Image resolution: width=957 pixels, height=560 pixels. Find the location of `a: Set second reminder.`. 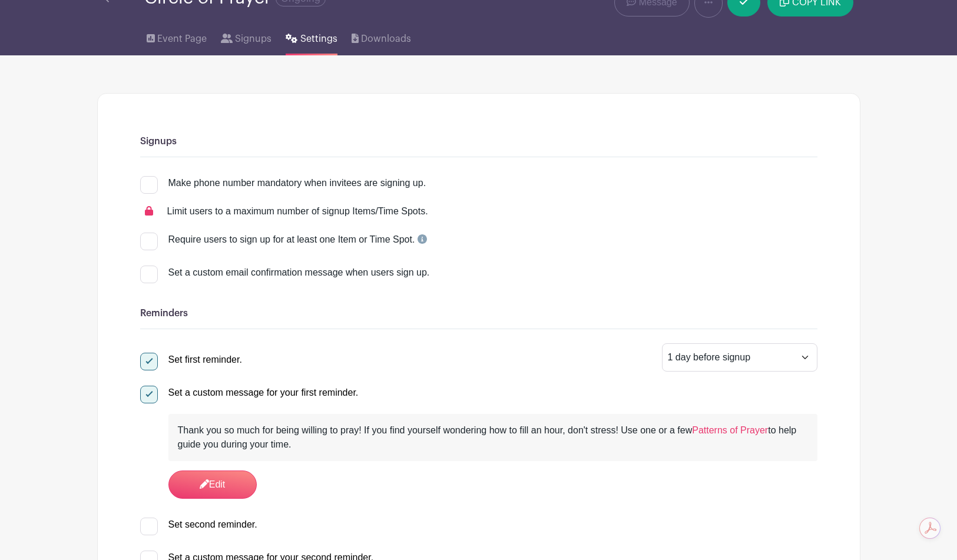

a: Set second reminder. is located at coordinates (199, 524).